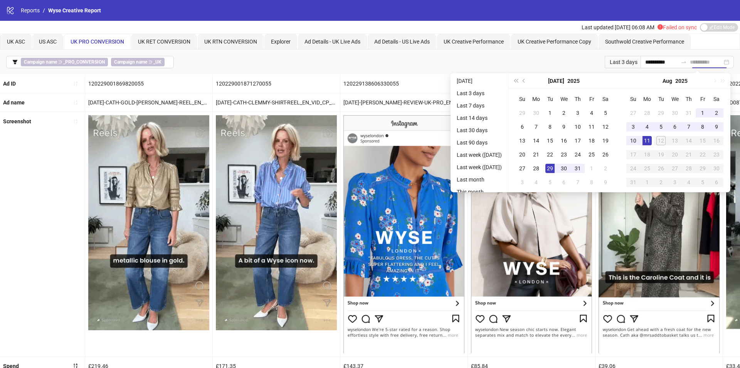  I want to click on td: 2025-08-18, so click(647, 154).